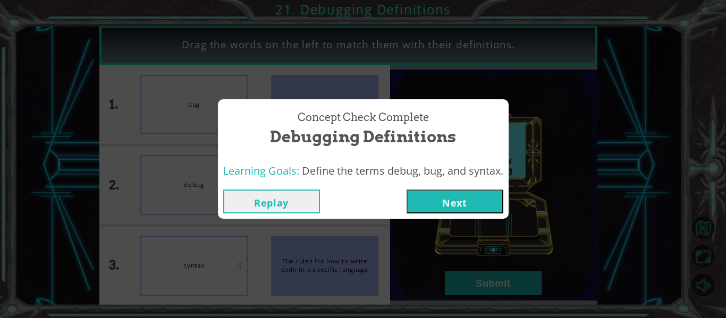 The height and width of the screenshot is (318, 726). What do you see at coordinates (272, 201) in the screenshot?
I see `button: Replay` at bounding box center [272, 201].